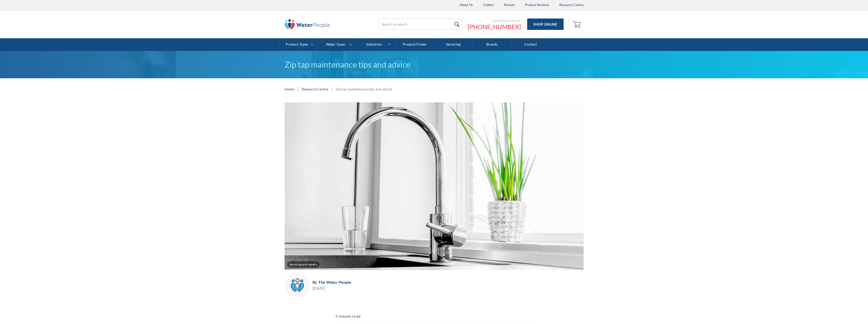 Image resolution: width=868 pixels, height=324 pixels. Describe the element at coordinates (315, 282) in the screenshot. I see `div: By` at that location.